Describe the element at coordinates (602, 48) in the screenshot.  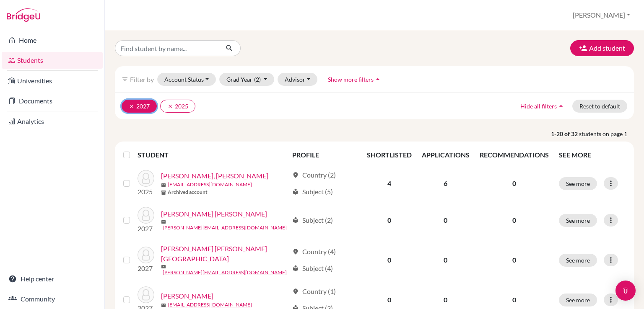
I see `button: Add student` at that location.